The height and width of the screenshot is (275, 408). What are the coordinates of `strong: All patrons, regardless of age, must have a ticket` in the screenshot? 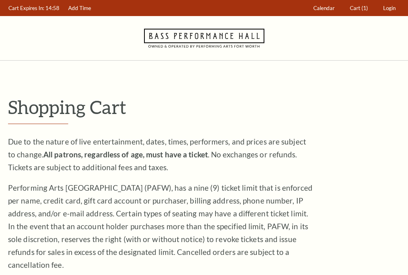 It's located at (126, 154).